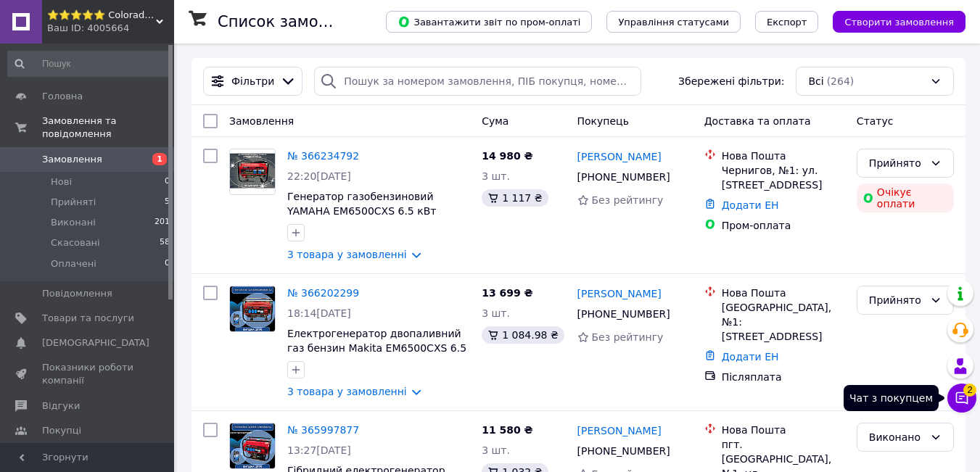 This screenshot has height=472, width=980. What do you see at coordinates (367, 218) in the screenshot?
I see `span: Генератор газобензиновий YAMAHA EM6500CXS 6.5 кВт двопаливний генератор електрогенератор газ бензин` at bounding box center [367, 218].